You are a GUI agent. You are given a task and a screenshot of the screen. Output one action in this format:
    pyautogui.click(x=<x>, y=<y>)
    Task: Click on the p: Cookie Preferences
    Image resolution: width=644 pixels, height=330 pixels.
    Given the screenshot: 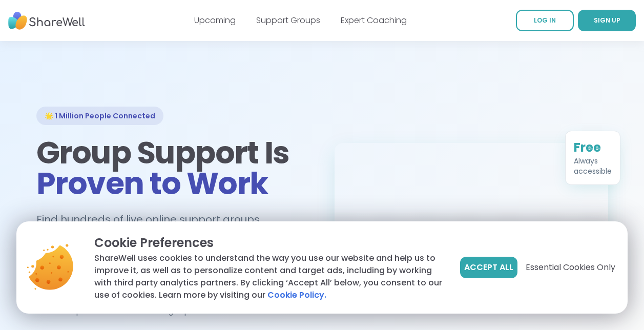 What is the action you would take?
    pyautogui.click(x=269, y=243)
    